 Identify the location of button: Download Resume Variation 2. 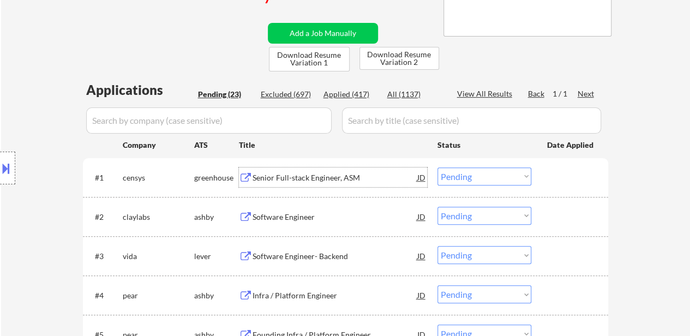
(399, 58).